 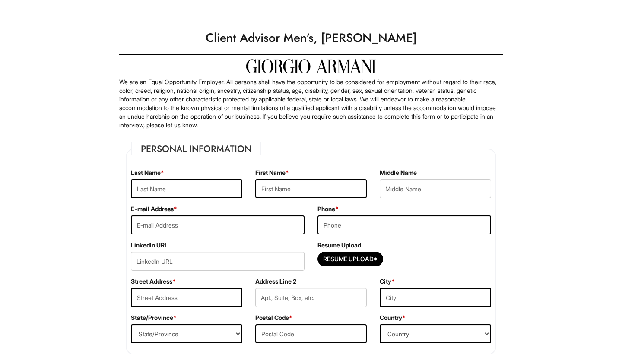 I want to click on legend: Personal Information, so click(x=196, y=149).